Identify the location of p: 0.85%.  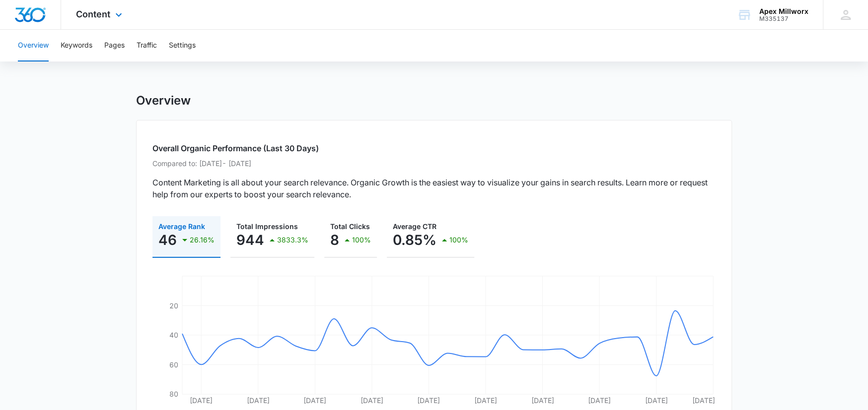
(415, 240).